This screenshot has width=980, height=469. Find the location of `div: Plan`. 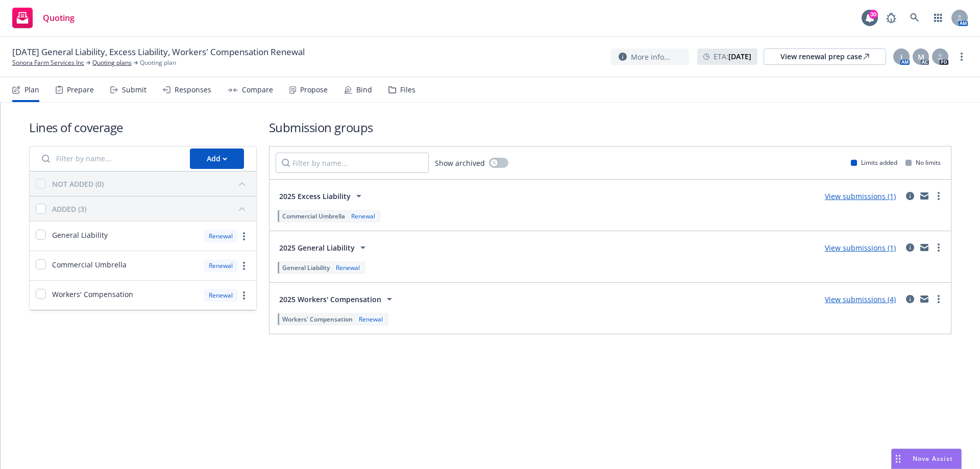

div: Plan is located at coordinates (32, 90).